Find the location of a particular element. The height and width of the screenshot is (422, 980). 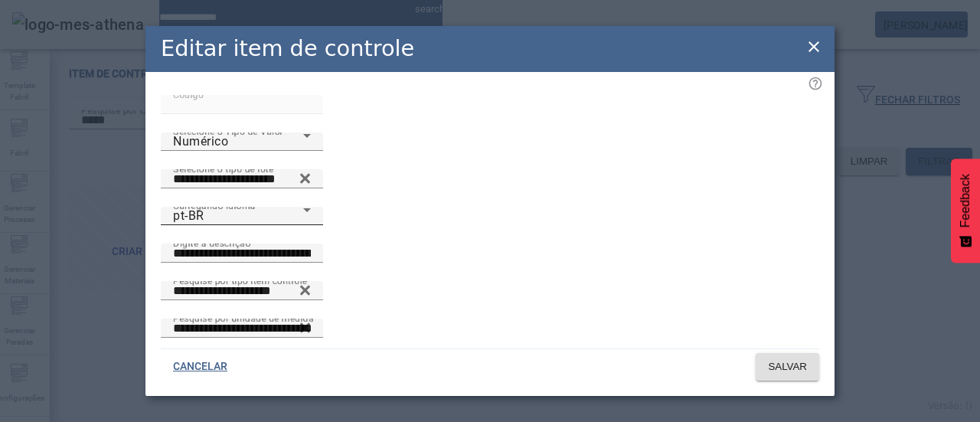

mat-label: Selecione o tipo de lote is located at coordinates (223, 168).